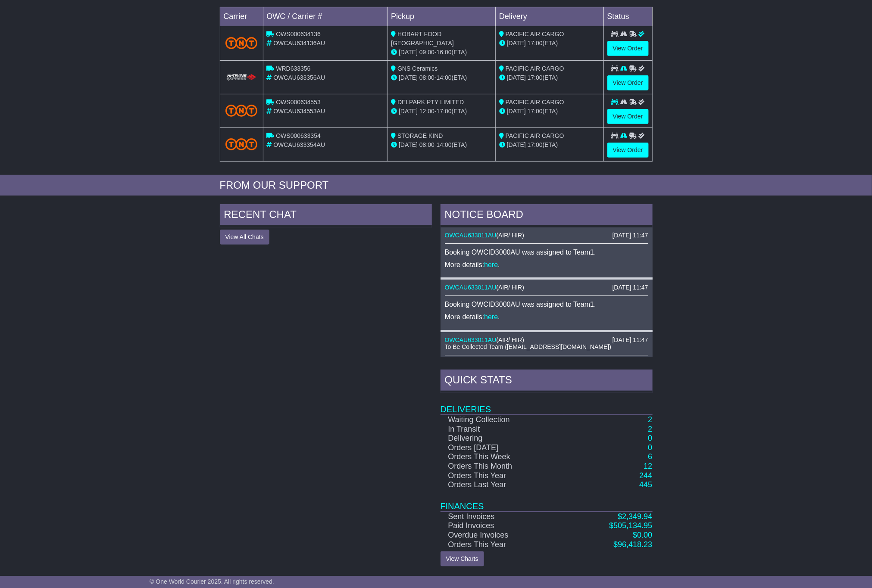 The width and height of the screenshot is (872, 588). What do you see at coordinates (430, 102) in the screenshot?
I see `span: DELPARK PTY LIMITED` at bounding box center [430, 102].